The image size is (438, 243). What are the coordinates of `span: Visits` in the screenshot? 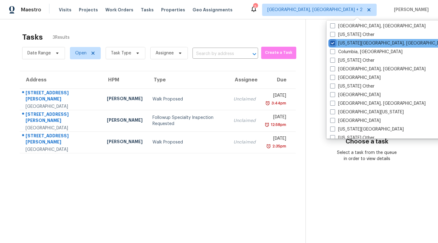 It's located at (65, 10).